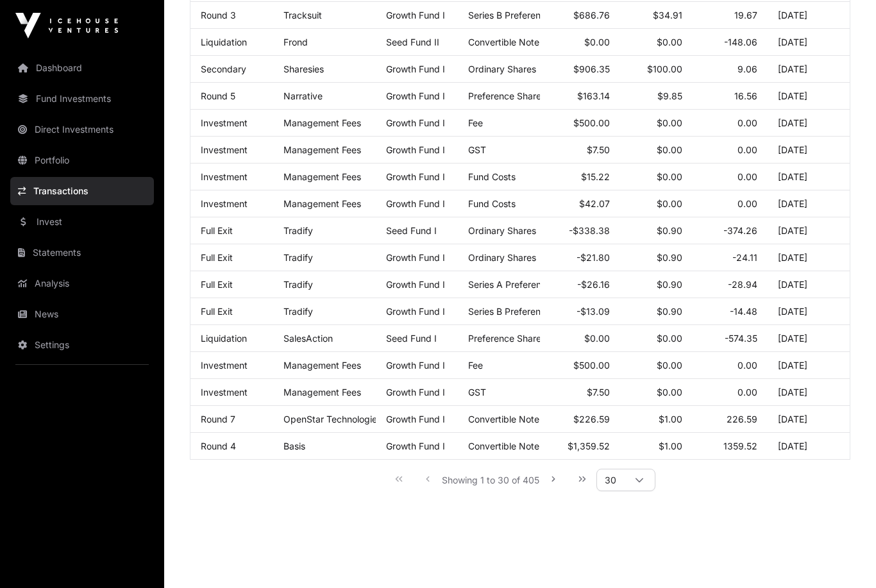  What do you see at coordinates (332, 419) in the screenshot?
I see `a: OpenStar Technologies` at bounding box center [332, 419].